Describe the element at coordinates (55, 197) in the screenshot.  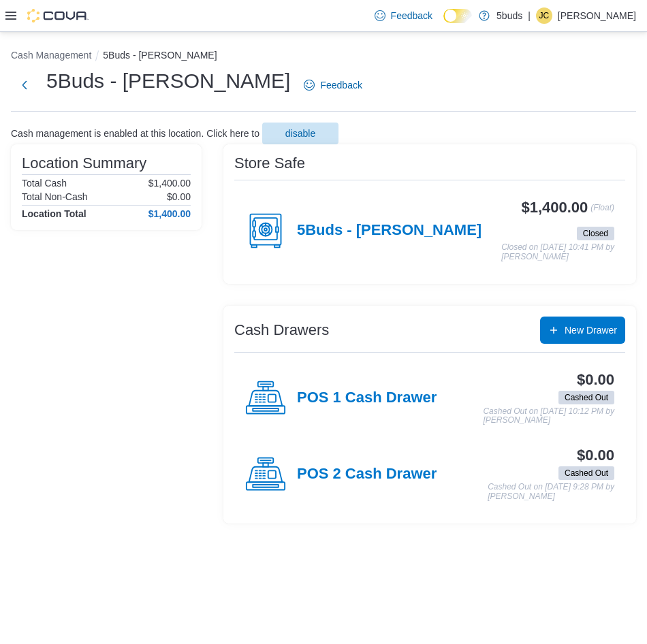
I see `h6: Total Non-Cash` at that location.